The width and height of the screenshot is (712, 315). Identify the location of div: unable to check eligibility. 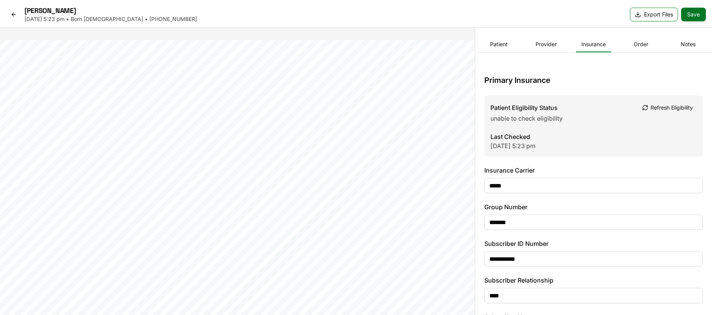
(594, 118).